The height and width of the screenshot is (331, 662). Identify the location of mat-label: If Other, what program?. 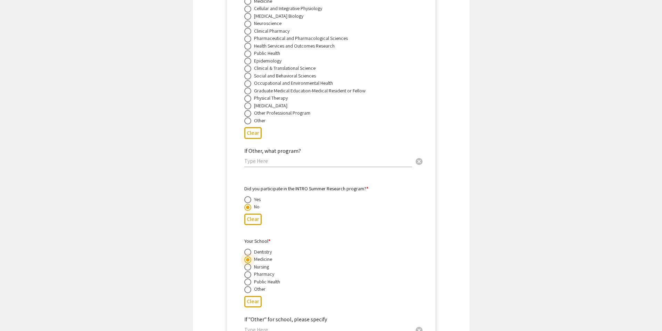
(273, 151).